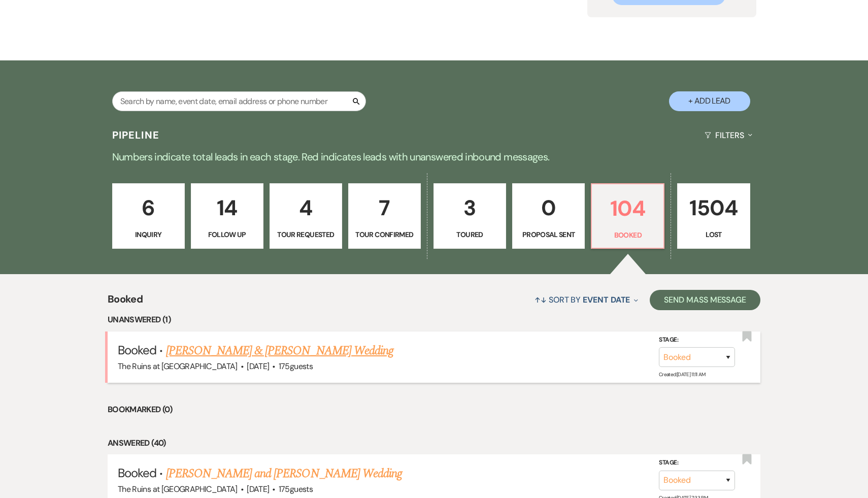 The width and height of the screenshot is (868, 498). What do you see at coordinates (548, 208) in the screenshot?
I see `p: 0` at bounding box center [548, 208].